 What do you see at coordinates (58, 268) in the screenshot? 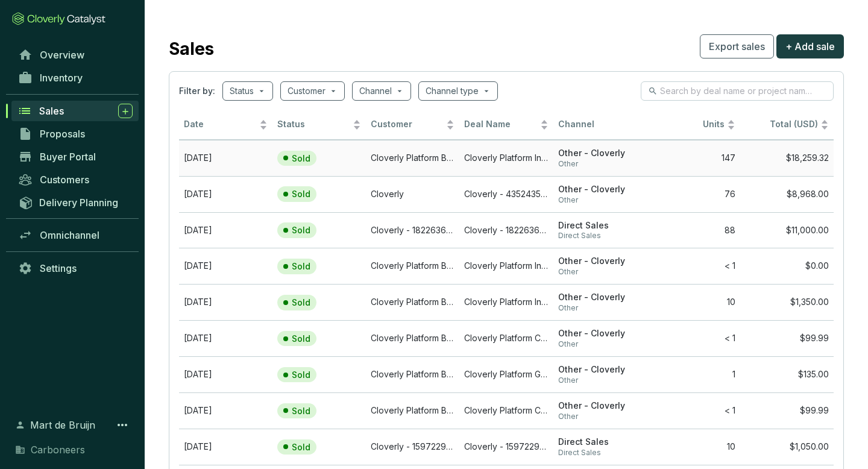
I see `span: Settings` at bounding box center [58, 268].